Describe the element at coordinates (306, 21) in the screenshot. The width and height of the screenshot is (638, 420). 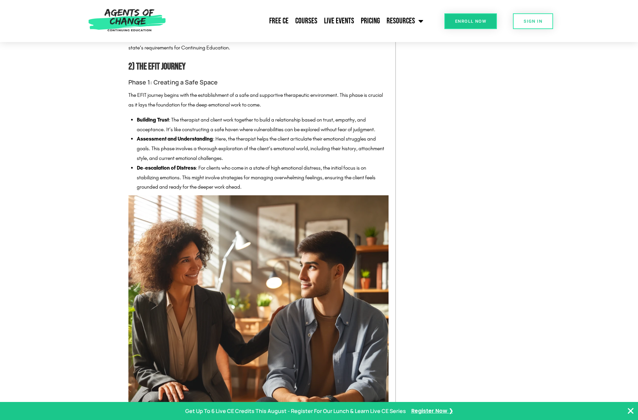
I see `a: Courses` at that location.